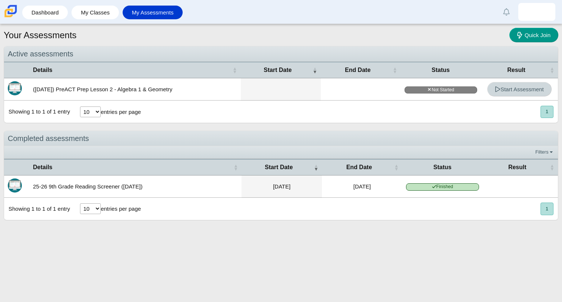 This screenshot has height=302, width=562. I want to click on time: Aug 21, 2025 at 12:37 PM, so click(362, 186).